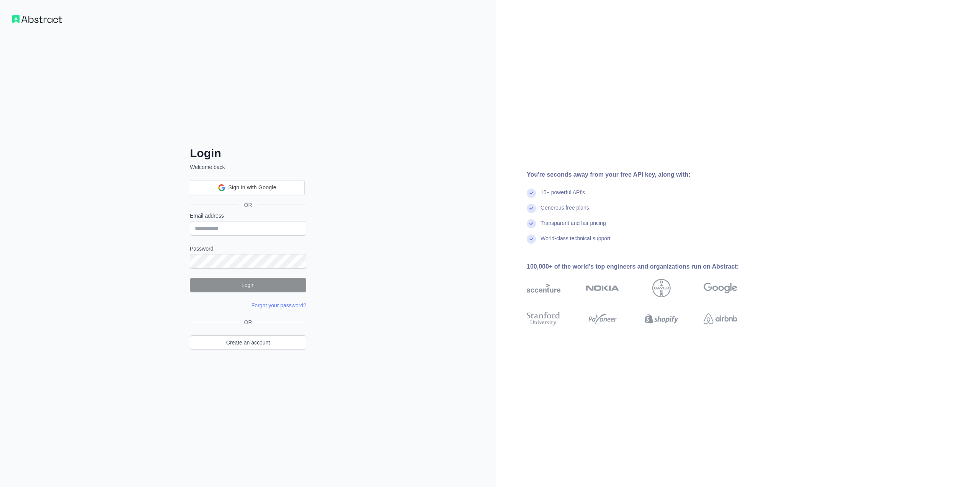 The height and width of the screenshot is (487, 980). What do you see at coordinates (662, 288) in the screenshot?
I see `img: bayer` at bounding box center [662, 288].